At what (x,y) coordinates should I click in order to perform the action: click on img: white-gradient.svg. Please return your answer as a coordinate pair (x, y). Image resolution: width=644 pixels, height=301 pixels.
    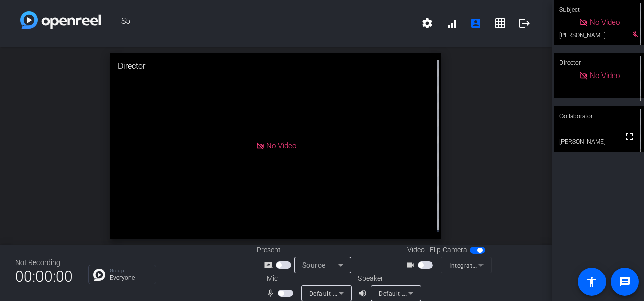
    Looking at the image, I should click on (60, 20).